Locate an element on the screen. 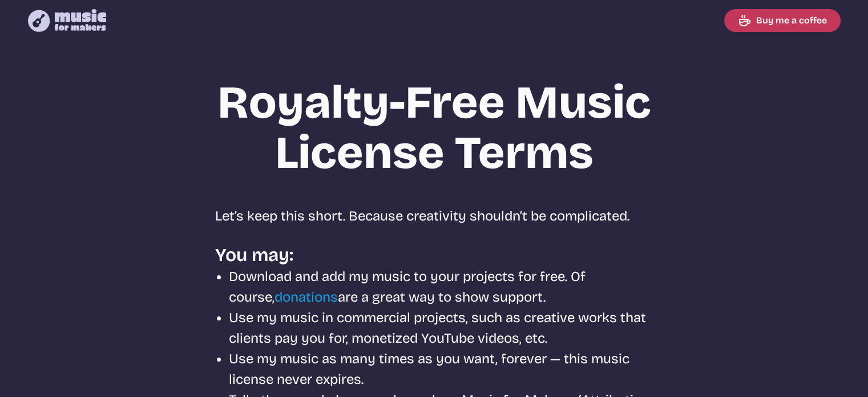  li: Use my music in commercial projects, such as creative works that clients pay you for, monetized Y... is located at coordinates (441, 327).